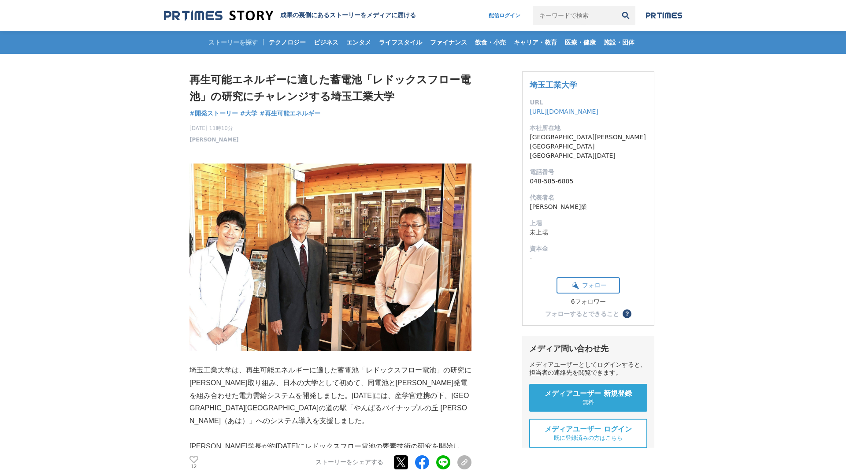 This screenshot has width=846, height=476. I want to click on span: 無料, so click(588, 402).